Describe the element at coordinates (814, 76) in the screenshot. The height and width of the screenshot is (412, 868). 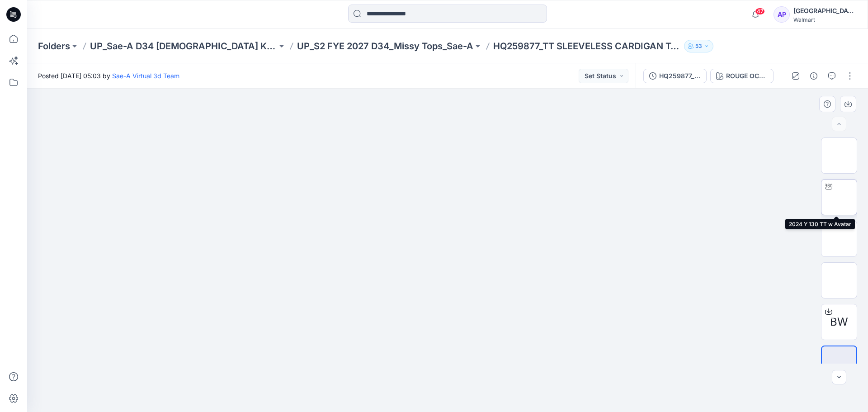
I see `button: Details` at that location.